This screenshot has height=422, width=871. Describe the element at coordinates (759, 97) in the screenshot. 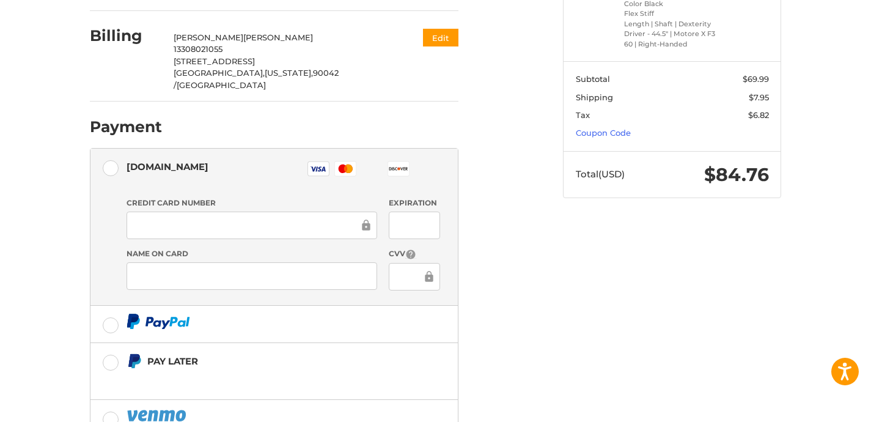

I see `span: $7.95` at that location.